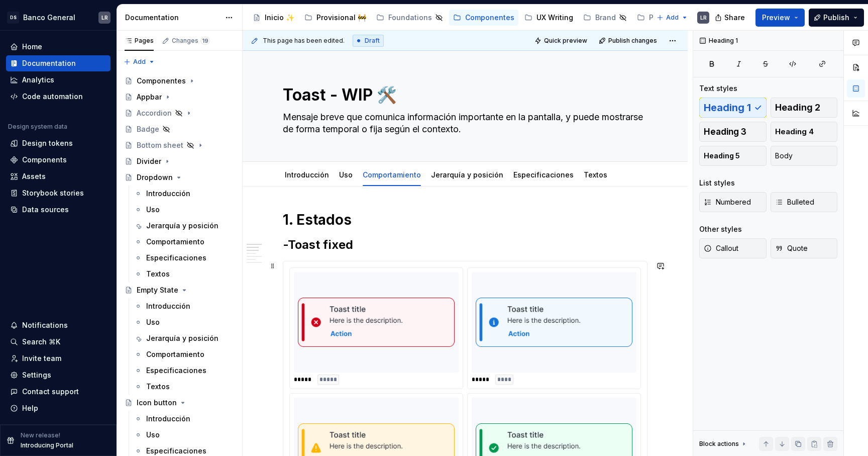 The image size is (868, 456). I want to click on button: Quote, so click(804, 248).